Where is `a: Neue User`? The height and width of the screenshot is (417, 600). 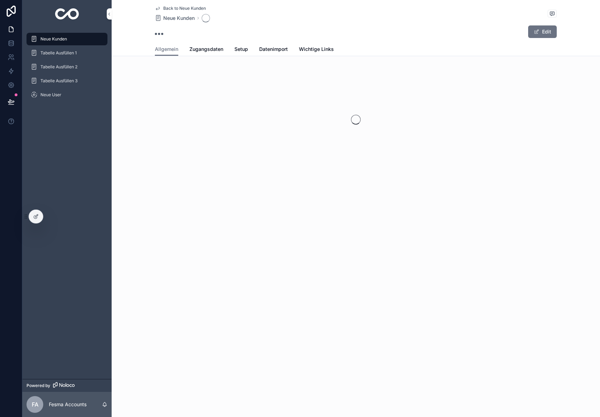 a: Neue User is located at coordinates (67, 95).